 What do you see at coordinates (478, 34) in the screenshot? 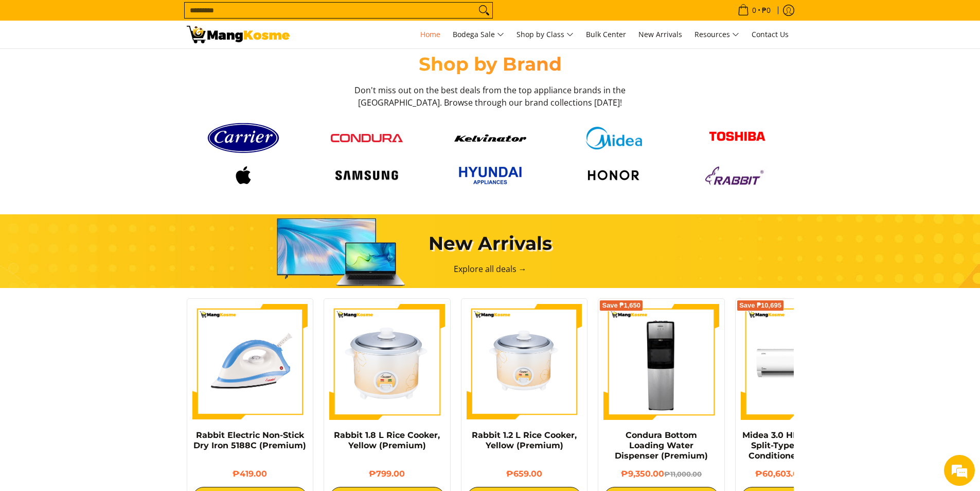
I see `a: Bodega Sale` at bounding box center [478, 34].